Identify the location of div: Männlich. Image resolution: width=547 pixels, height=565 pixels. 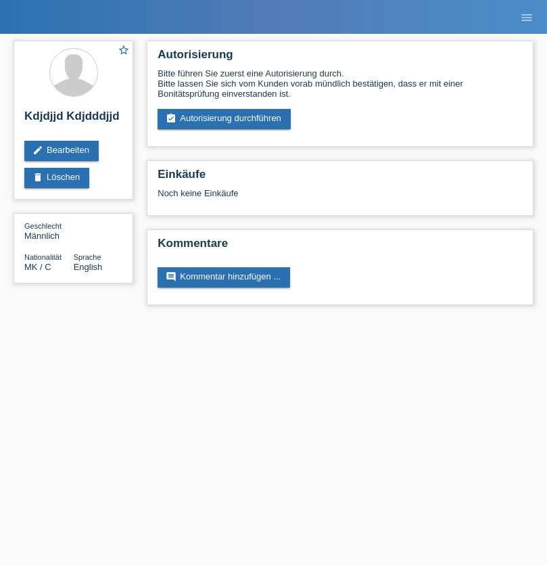
(49, 231).